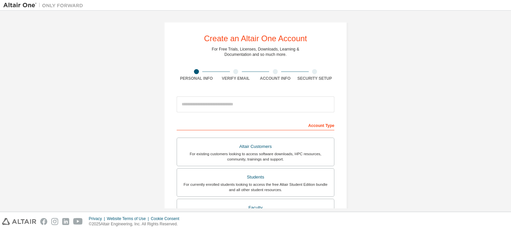 Image resolution: width=511 pixels, height=231 pixels. I want to click on div: Privacy, so click(98, 219).